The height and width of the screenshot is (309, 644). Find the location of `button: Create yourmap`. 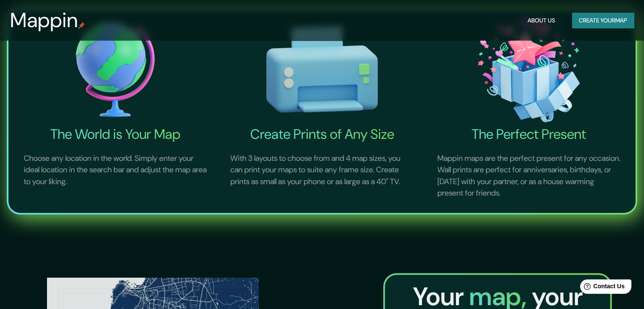

button: Create yourmap is located at coordinates (603, 21).